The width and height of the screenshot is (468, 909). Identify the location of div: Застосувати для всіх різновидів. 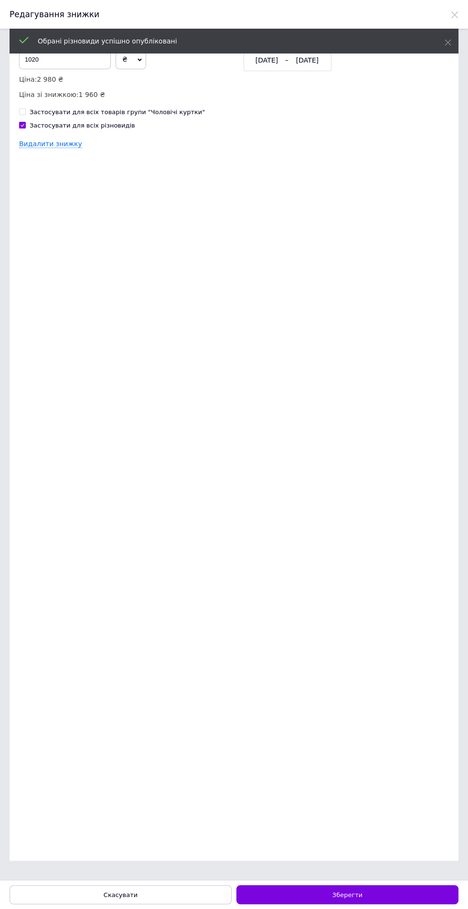
(82, 126).